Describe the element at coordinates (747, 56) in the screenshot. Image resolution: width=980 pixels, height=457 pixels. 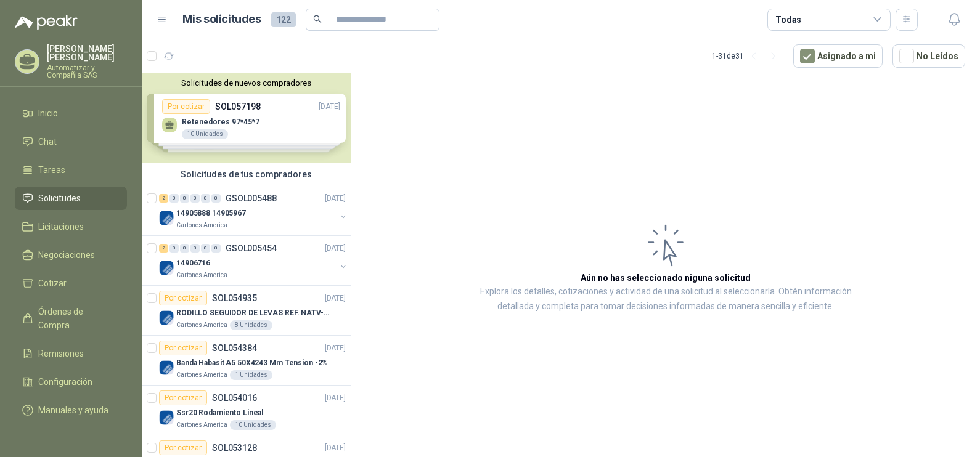
I see `div: 1 - 31 de 31` at that location.